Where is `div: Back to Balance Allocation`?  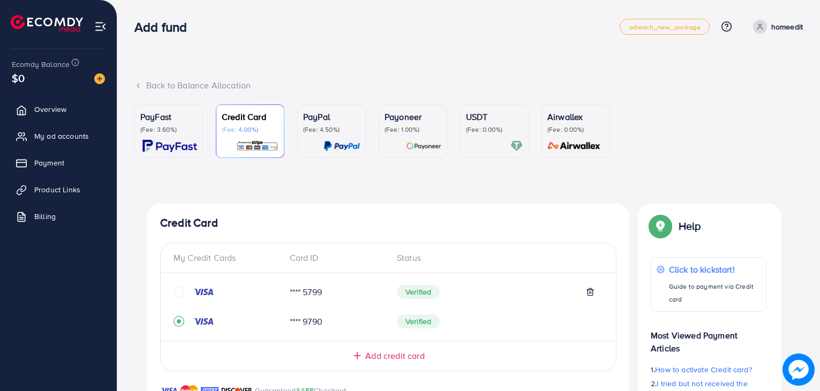 div: Back to Balance Allocation is located at coordinates (469, 85).